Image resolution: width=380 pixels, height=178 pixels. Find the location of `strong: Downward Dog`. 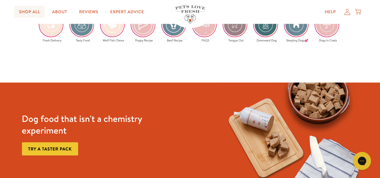

strong: Downward Dog is located at coordinates (266, 41).